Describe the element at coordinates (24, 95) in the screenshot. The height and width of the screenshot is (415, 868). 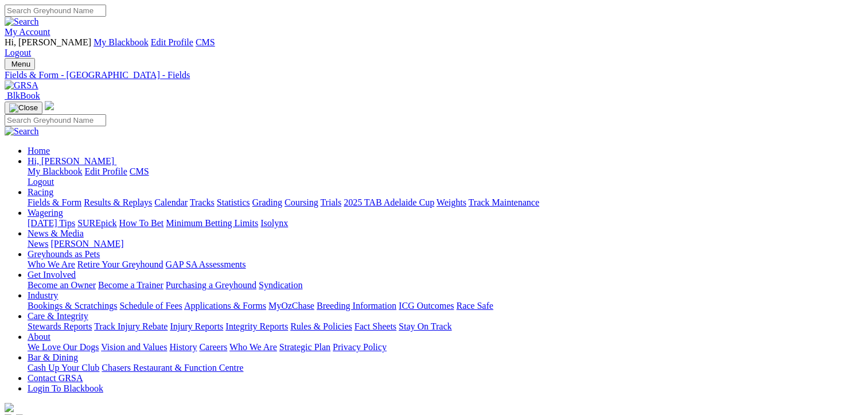
I see `span: BlkBook` at that location.